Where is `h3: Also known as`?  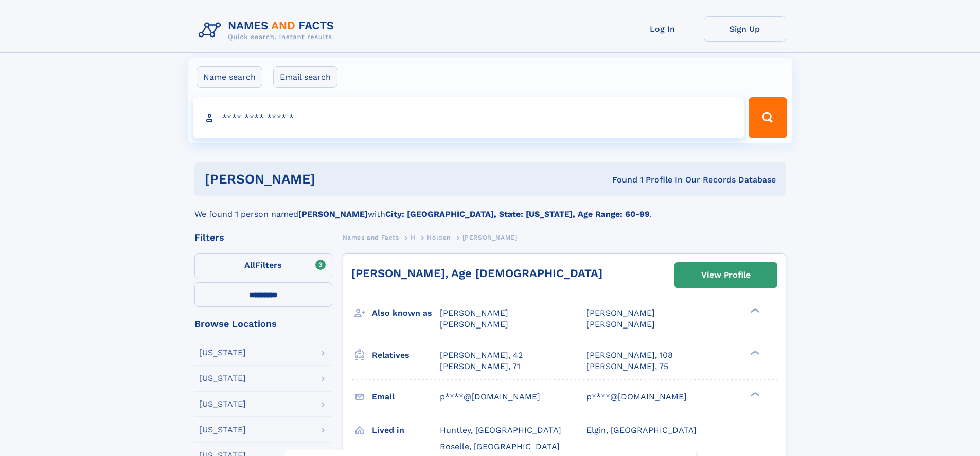 h3: Also known as is located at coordinates (406, 313).